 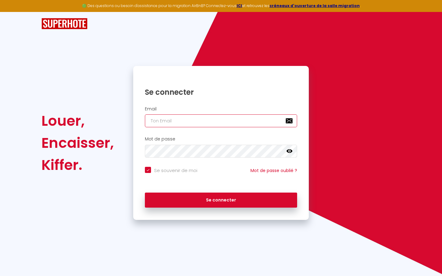 What do you see at coordinates (239, 6) in the screenshot?
I see `a: ICI` at bounding box center [239, 6].